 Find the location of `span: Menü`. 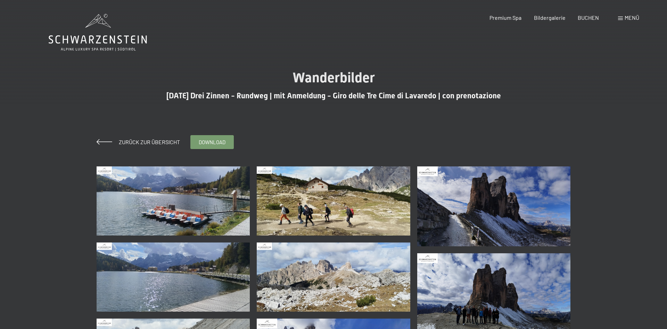

span: Menü is located at coordinates (632, 17).